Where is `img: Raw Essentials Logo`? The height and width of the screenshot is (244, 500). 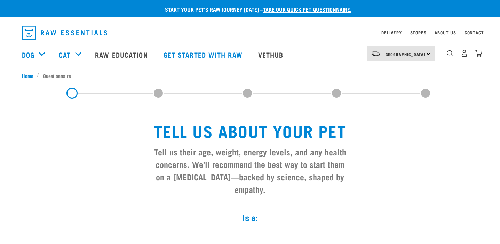 img: Raw Essentials Logo is located at coordinates (64, 33).